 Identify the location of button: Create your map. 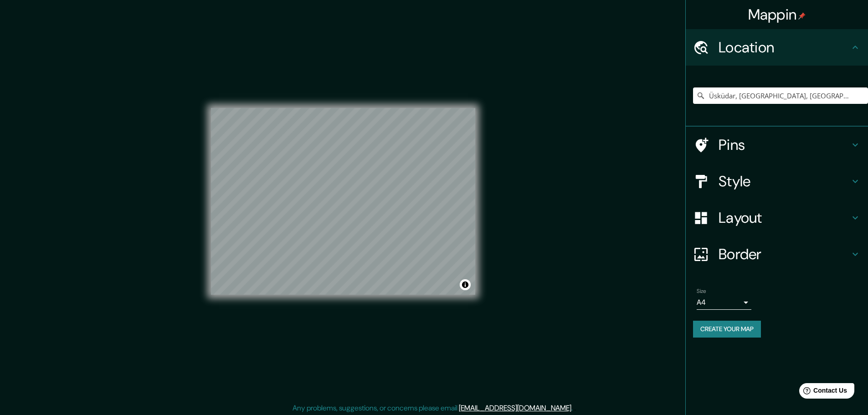
(727, 329).